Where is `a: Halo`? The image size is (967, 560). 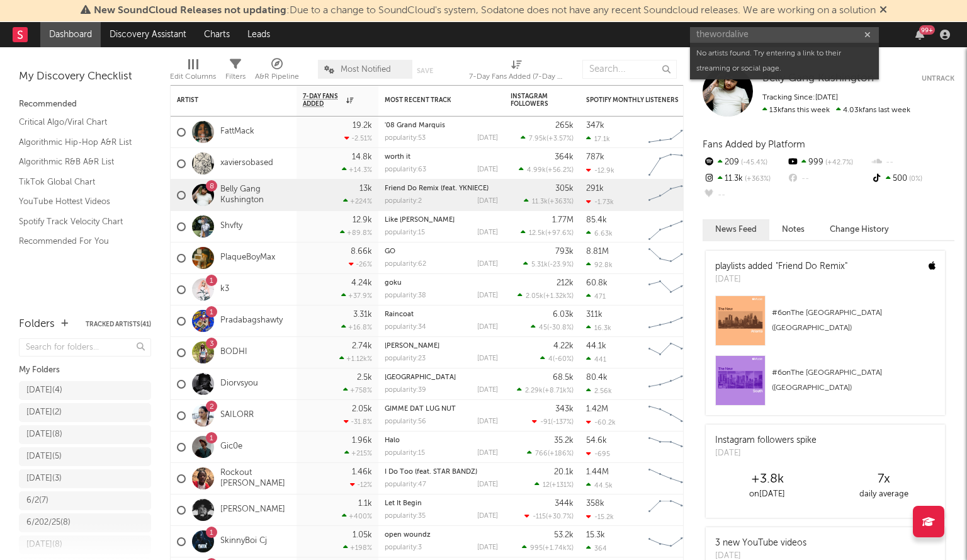 a: Halo is located at coordinates (392, 440).